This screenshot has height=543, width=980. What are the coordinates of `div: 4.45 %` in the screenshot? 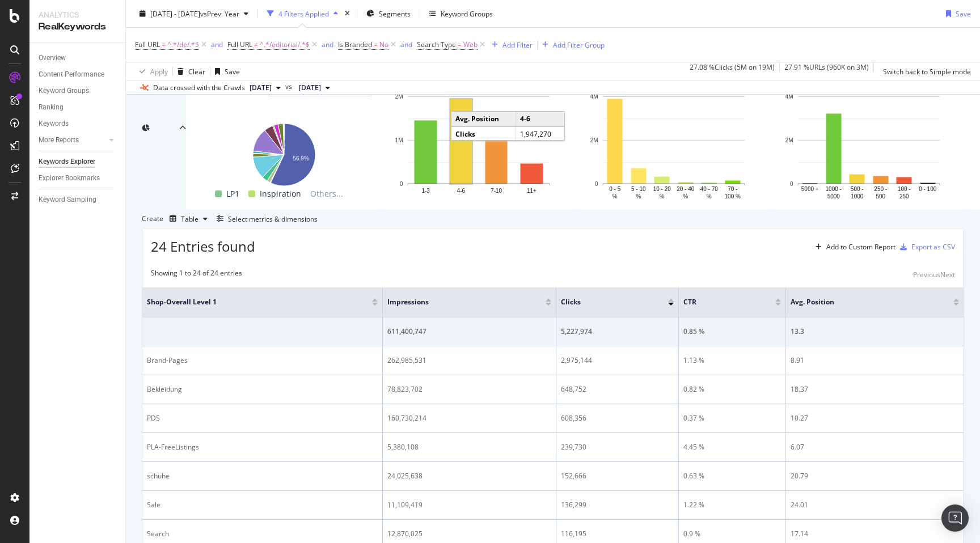 It's located at (731, 448).